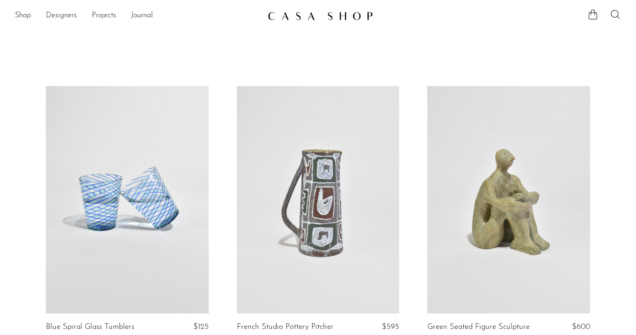 The height and width of the screenshot is (335, 636). Describe the element at coordinates (23, 16) in the screenshot. I see `a: Shop` at that location.